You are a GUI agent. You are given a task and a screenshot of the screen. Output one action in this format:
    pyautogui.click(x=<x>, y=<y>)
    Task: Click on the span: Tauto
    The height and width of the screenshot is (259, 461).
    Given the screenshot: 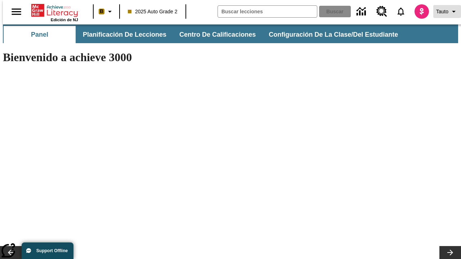 What is the action you would take?
    pyautogui.click(x=442, y=12)
    